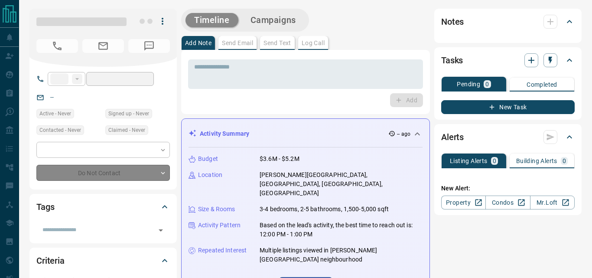 The image size is (592, 278). What do you see at coordinates (161, 230) in the screenshot?
I see `button: Open` at bounding box center [161, 230].